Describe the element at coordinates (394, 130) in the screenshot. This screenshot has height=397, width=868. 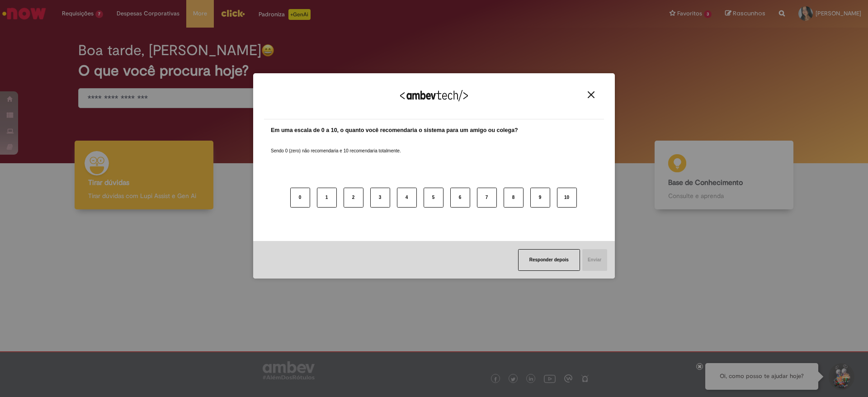
I see `label: Em uma escala de 0 a 10, o quanto você recomendaria o sistema para um amigo ou colega?` at that location.